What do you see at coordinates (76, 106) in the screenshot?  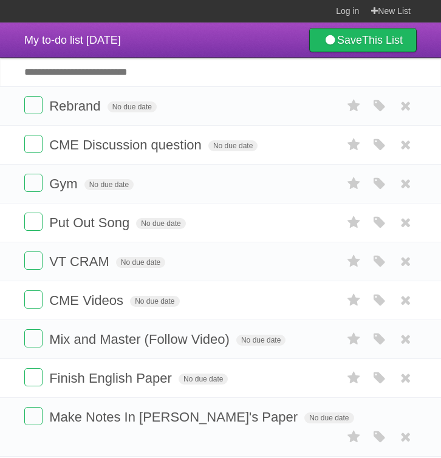 I see `span: Rebrand` at bounding box center [76, 106].